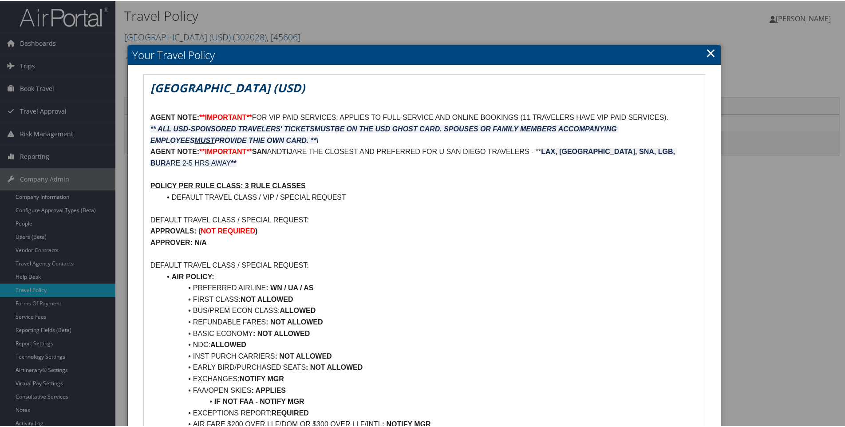  What do you see at coordinates (424, 54) in the screenshot?
I see `h2: Your Travel Policy` at bounding box center [424, 54].